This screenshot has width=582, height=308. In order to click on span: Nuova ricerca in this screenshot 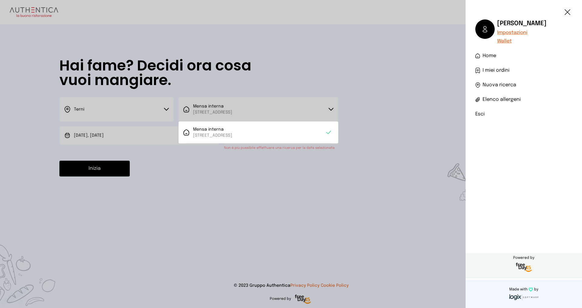, I will do `click(500, 85)`.